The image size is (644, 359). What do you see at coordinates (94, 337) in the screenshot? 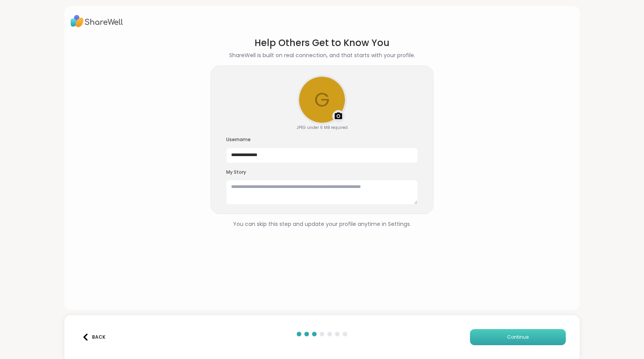
I see `div: Back` at bounding box center [94, 337].